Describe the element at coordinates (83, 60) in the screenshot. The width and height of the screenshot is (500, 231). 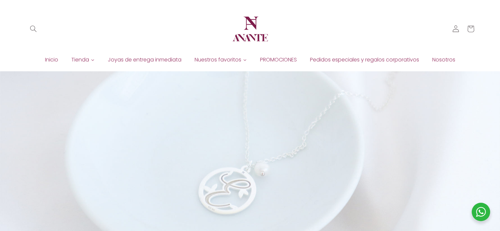
I see `a: Tienda` at that location.